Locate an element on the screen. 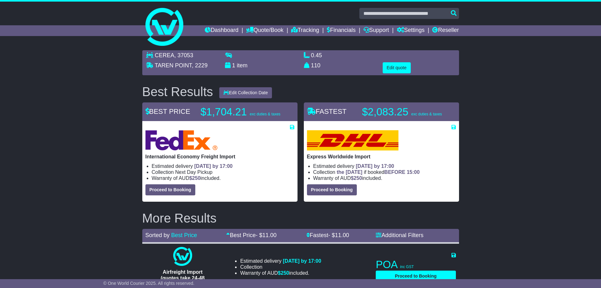 The height and width of the screenshot is (288, 601). span: Sorted by is located at coordinates (157, 235).